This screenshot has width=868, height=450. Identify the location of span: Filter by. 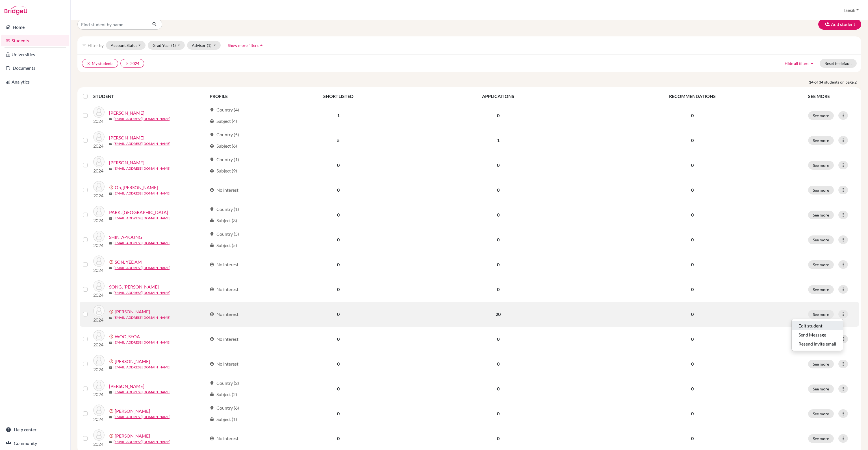
(96, 45).